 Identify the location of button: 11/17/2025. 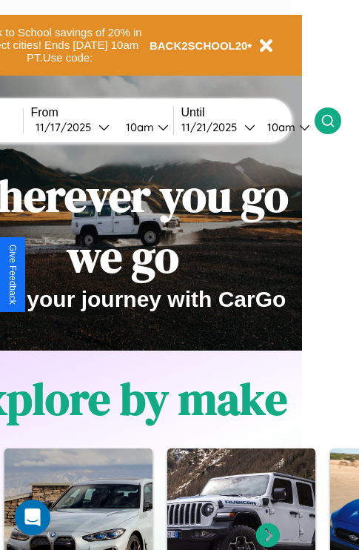
(73, 127).